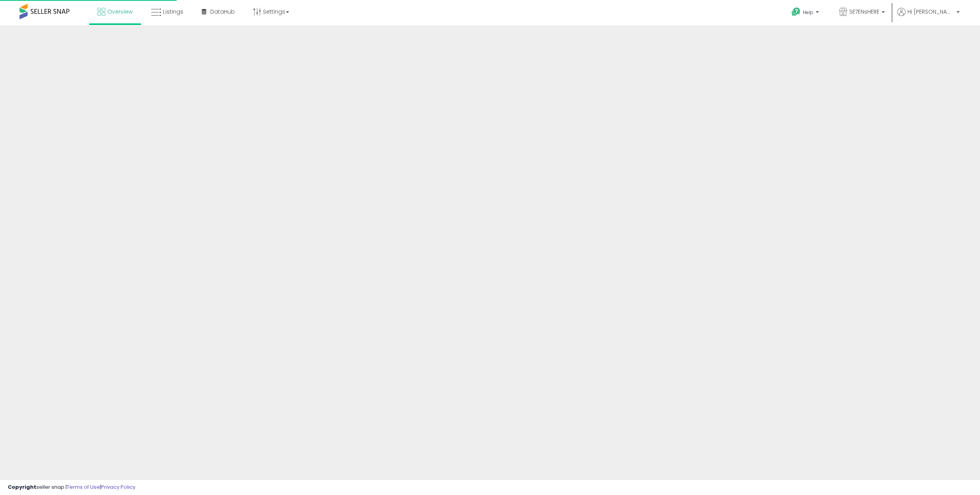 The width and height of the screenshot is (980, 495). I want to click on span: SE7ENsHERE, so click(865, 11).